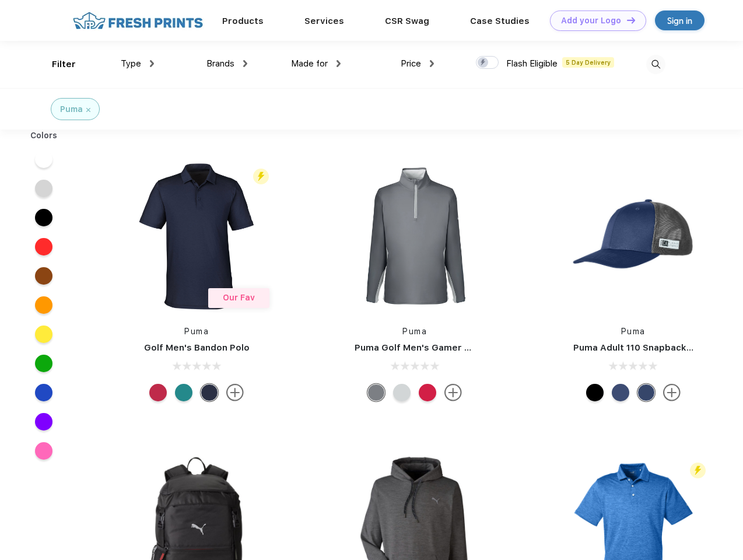  I want to click on span: Flash Eligible, so click(532, 64).